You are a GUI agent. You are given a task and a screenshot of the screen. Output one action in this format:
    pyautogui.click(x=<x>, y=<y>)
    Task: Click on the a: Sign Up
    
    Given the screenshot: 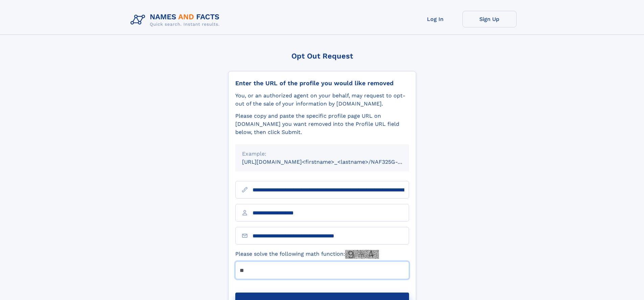 What is the action you would take?
    pyautogui.click(x=490, y=19)
    